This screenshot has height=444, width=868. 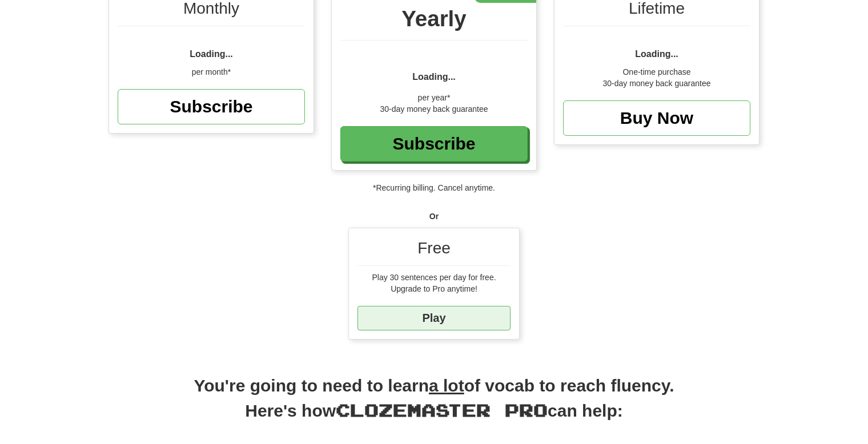 What do you see at coordinates (434, 289) in the screenshot?
I see `div: Upgrade to Pro anytime!` at bounding box center [434, 289].